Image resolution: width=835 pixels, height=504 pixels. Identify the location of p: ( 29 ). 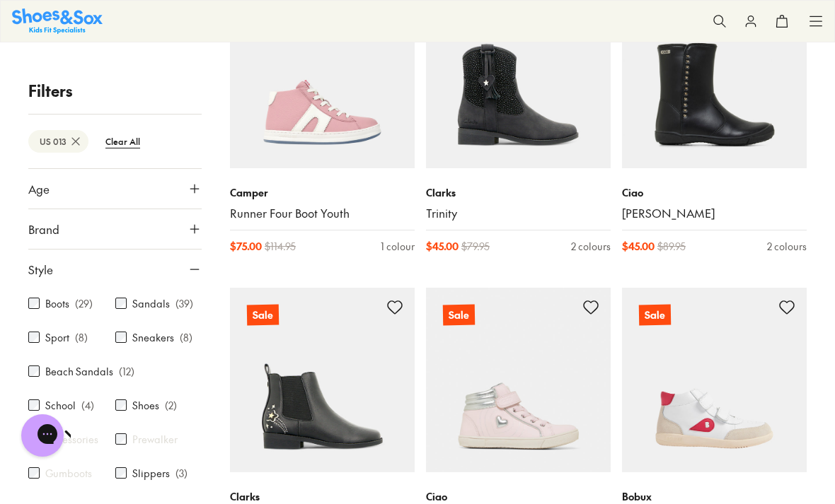
(84, 304).